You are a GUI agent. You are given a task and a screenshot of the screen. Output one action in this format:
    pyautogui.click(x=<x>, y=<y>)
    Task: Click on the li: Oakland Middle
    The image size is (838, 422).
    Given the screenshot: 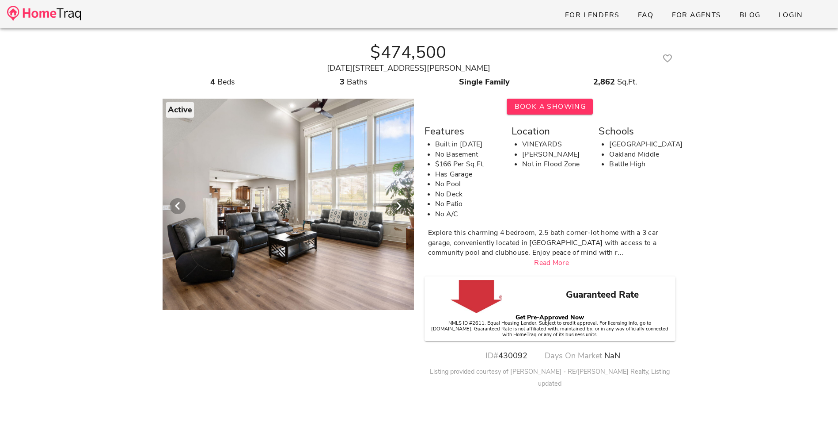 What is the action you would take?
    pyautogui.click(x=642, y=154)
    